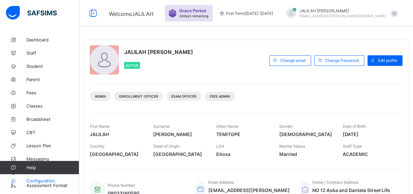 Image resolution: width=413 pixels, height=194 pixels. Describe the element at coordinates (293, 60) in the screenshot. I see `span: Change email` at that location.